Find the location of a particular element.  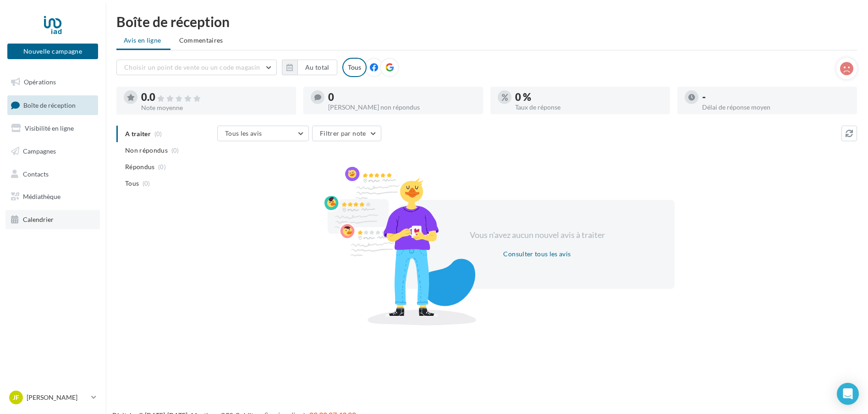

span: Répondus is located at coordinates (140, 167).